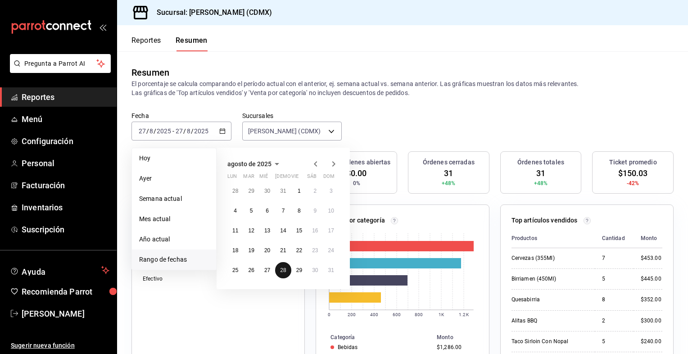  I want to click on a: Pregunta a Parrot AI, so click(59, 70).